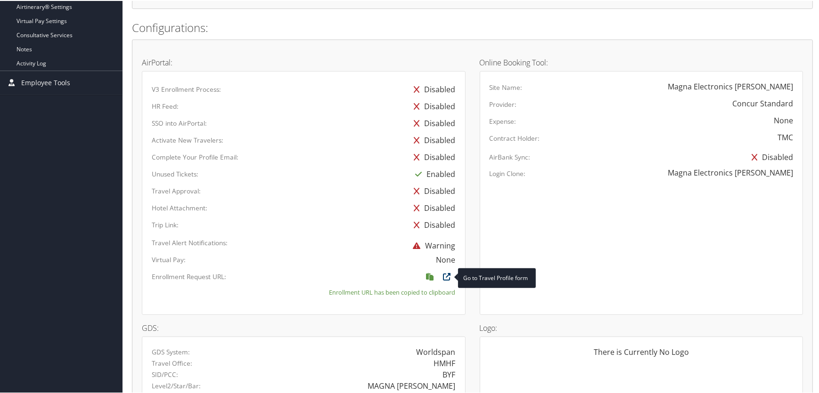 The width and height of the screenshot is (819, 393). I want to click on label: Activate New Travelers:, so click(188, 139).